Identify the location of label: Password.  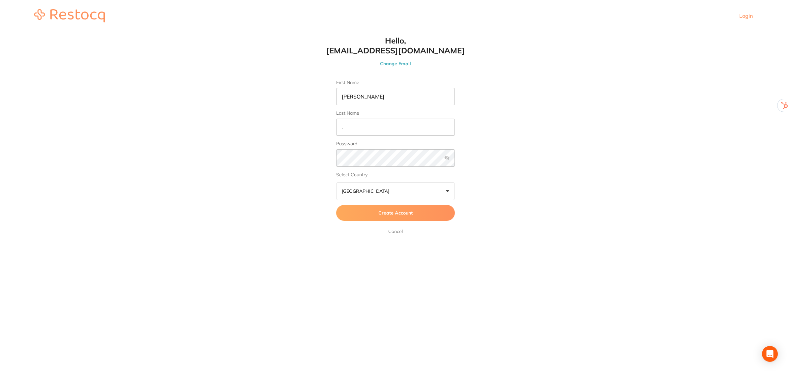
(396, 144).